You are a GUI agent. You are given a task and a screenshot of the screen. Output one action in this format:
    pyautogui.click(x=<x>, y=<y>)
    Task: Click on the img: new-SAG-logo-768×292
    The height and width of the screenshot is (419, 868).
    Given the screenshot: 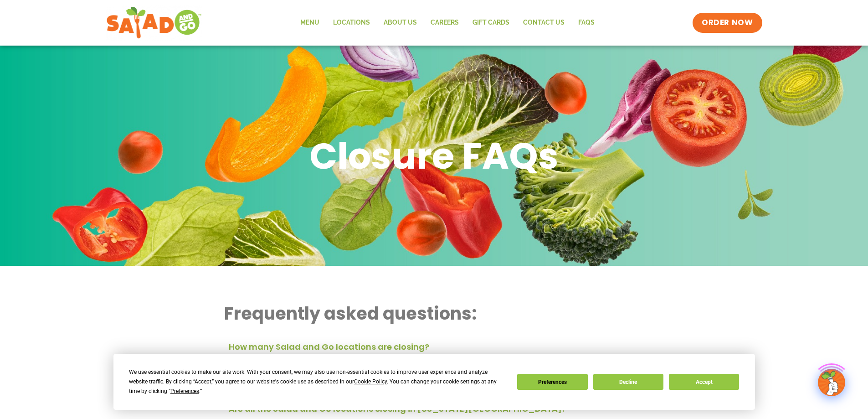 What is the action you would take?
    pyautogui.click(x=154, y=23)
    